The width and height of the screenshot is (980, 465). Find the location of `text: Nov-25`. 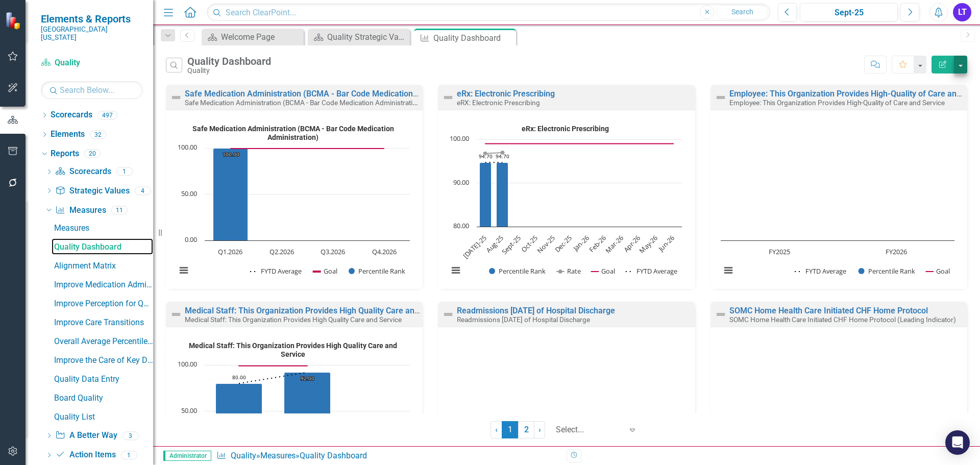

text: Nov-25 is located at coordinates (545, 244).